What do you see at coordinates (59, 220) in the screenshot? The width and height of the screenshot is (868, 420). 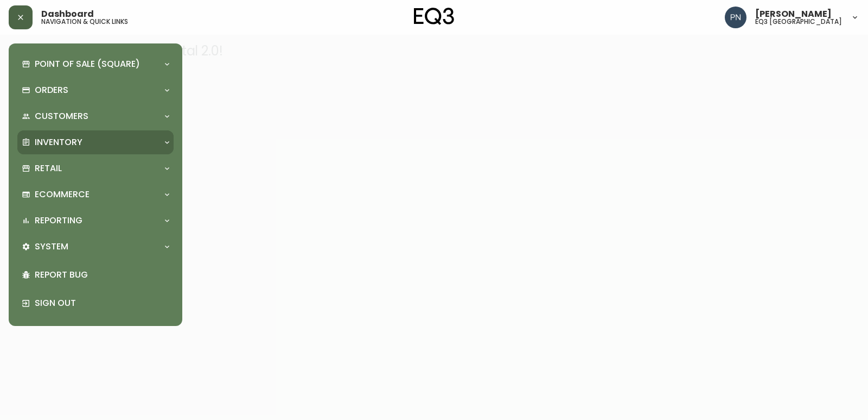 I see `p: Reporting` at bounding box center [59, 220].